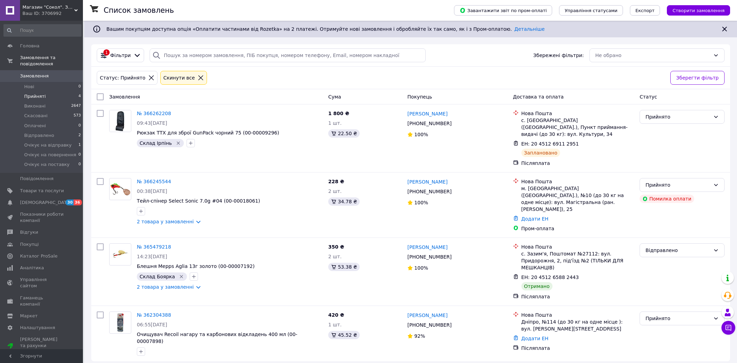  Describe the element at coordinates (42, 301) in the screenshot. I see `span: Гаманець компанії` at that location.